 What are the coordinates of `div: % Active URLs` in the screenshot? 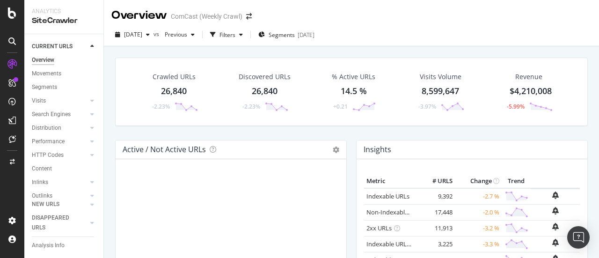 It's located at (353, 77).